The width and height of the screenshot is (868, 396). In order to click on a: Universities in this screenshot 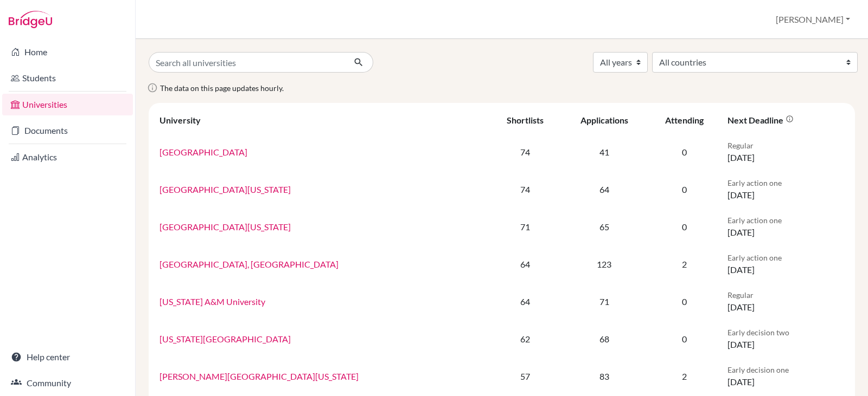, I will do `click(67, 105)`.